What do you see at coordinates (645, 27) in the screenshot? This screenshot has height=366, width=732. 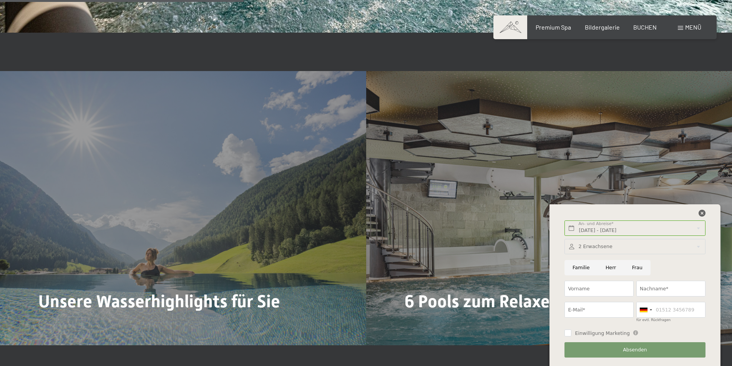 I see `a: BUCHEN` at bounding box center [645, 27].